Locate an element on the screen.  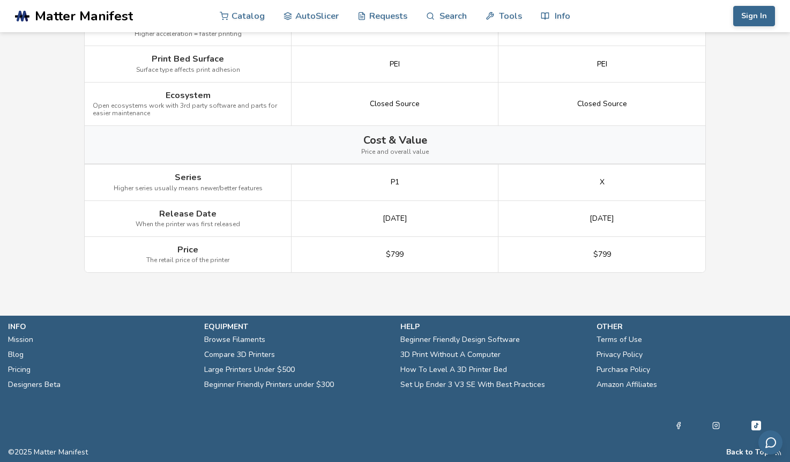
a: Amazon Affiliates is located at coordinates (626, 385).